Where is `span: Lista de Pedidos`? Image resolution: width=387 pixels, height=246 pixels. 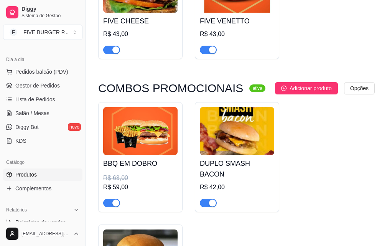 span: Lista de Pedidos is located at coordinates (35, 99).